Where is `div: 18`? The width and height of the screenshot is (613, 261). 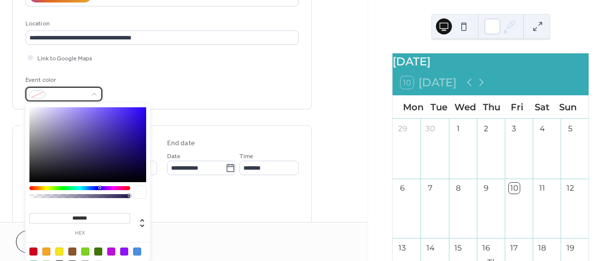
div: 18 is located at coordinates (542, 248).